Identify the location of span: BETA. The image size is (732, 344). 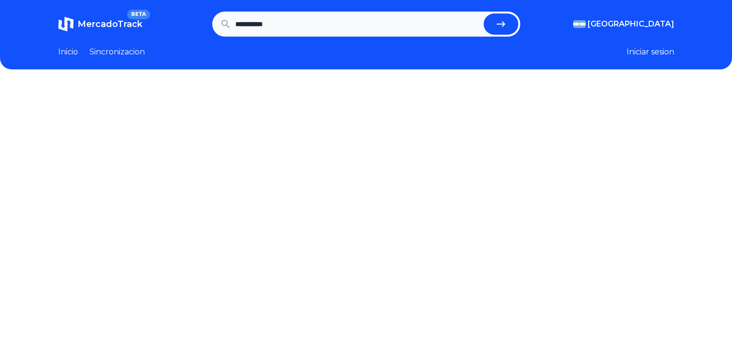
(138, 14).